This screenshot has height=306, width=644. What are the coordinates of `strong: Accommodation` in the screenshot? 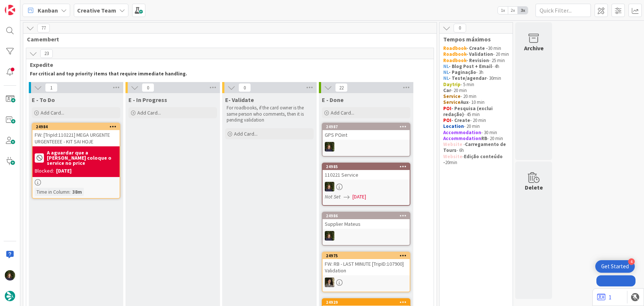 It's located at (462, 138).